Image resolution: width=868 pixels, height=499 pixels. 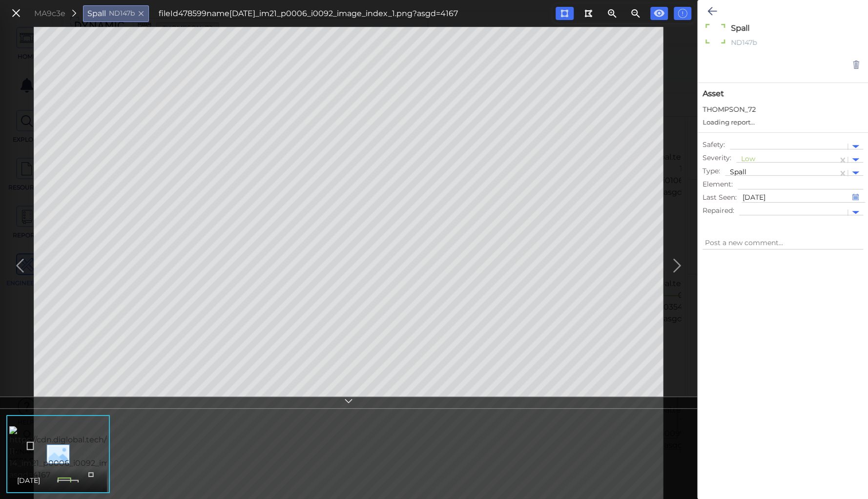 I want to click on span: Repaired :, so click(x=718, y=210).